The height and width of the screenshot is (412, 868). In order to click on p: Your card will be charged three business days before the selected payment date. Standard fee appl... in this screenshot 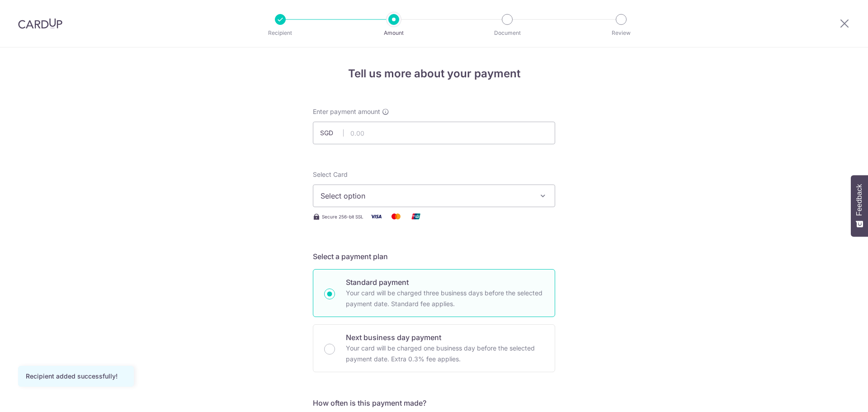, I will do `click(445, 298)`.